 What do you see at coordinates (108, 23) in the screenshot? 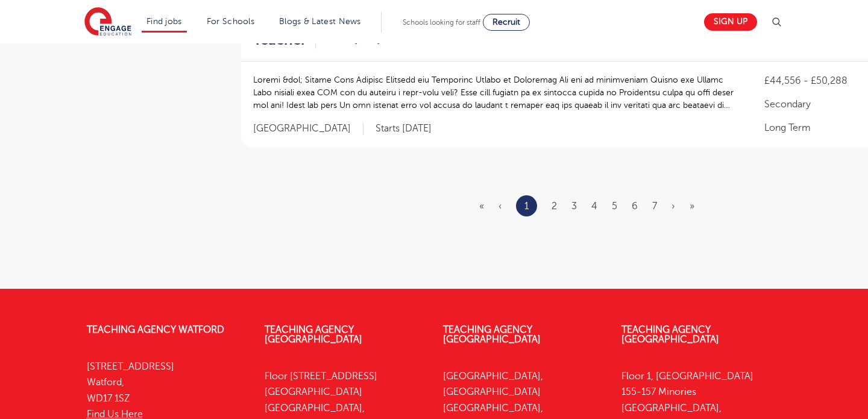
I see `img: Engage Education` at bounding box center [108, 23].